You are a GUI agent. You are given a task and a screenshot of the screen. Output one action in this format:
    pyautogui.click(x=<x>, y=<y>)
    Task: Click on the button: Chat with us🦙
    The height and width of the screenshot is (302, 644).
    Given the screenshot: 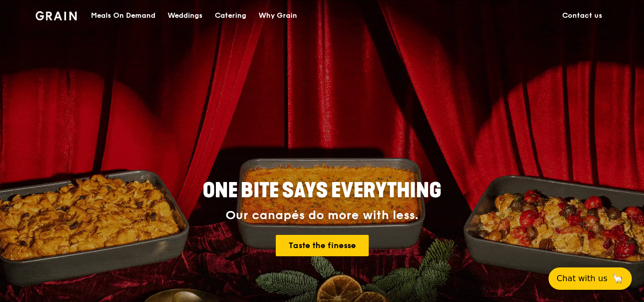 What is the action you would take?
    pyautogui.click(x=590, y=279)
    